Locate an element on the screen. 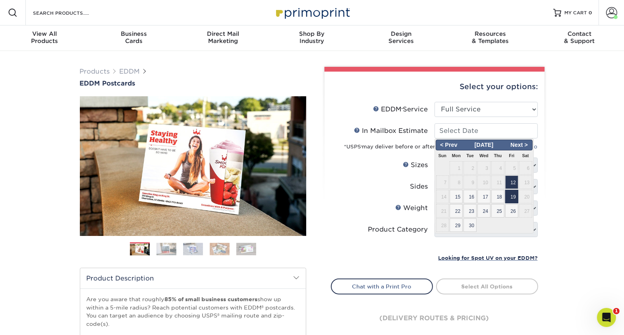 The image size is (624, 335). a: DesignServices is located at coordinates (401, 38).